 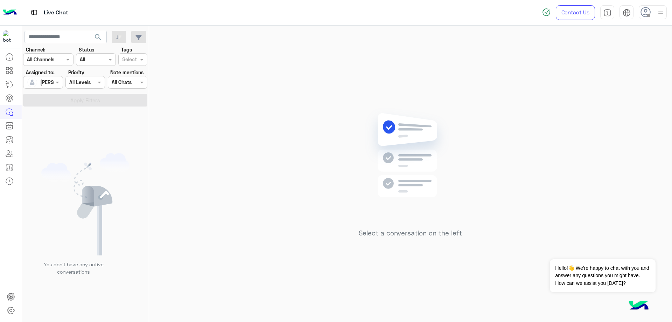 What do you see at coordinates (36, 49) in the screenshot?
I see `label: Channel:` at bounding box center [36, 49].